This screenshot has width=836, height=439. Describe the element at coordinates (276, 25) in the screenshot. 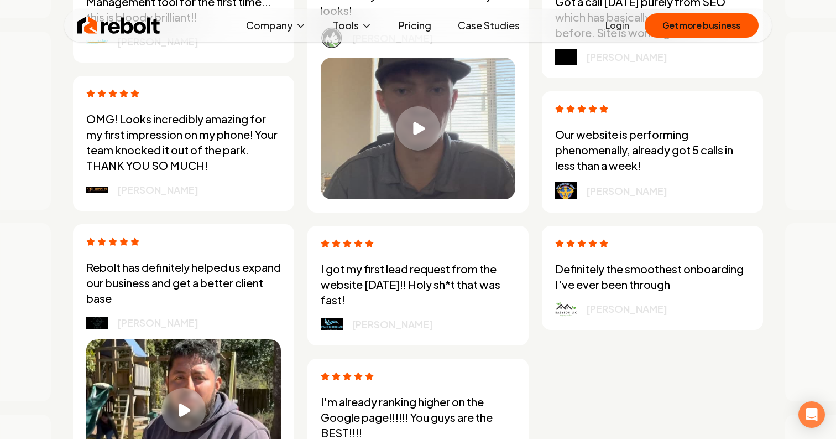

I see `button: Company` at that location.